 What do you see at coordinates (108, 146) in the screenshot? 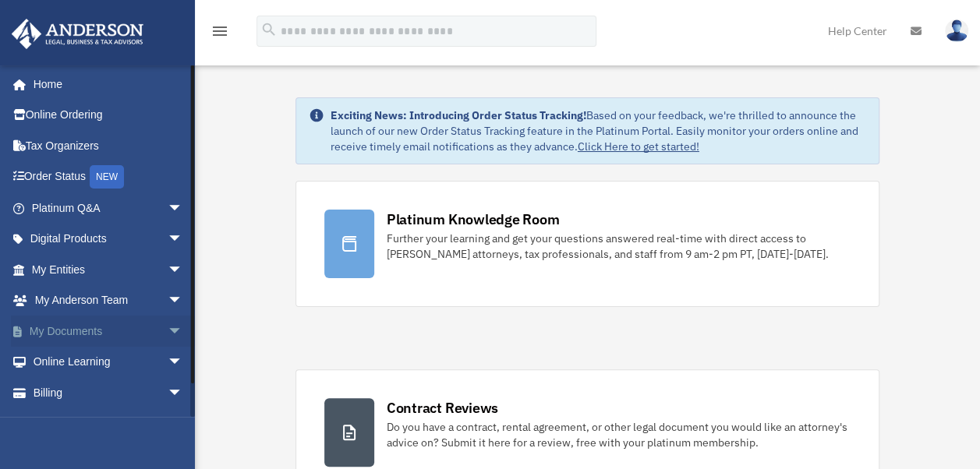
I see `a: Tax Organizers` at bounding box center [108, 146].